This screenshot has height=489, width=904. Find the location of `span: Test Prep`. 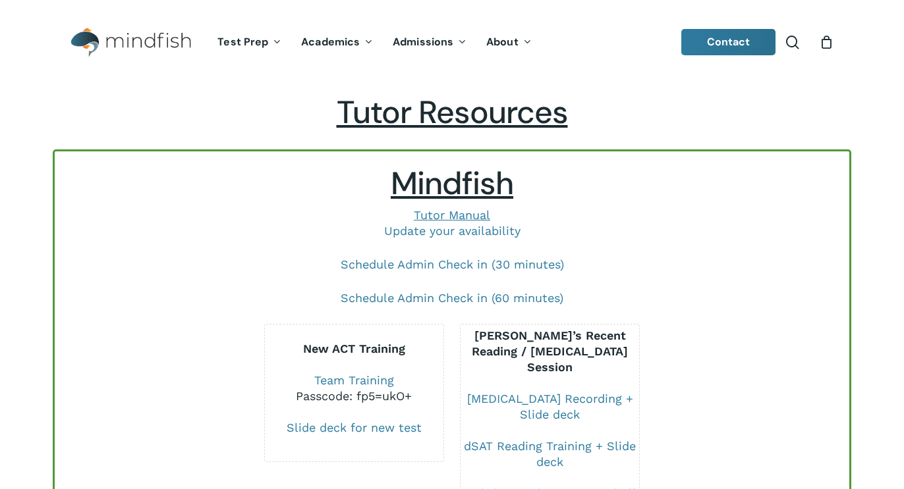

span: Test Prep is located at coordinates (242, 41).